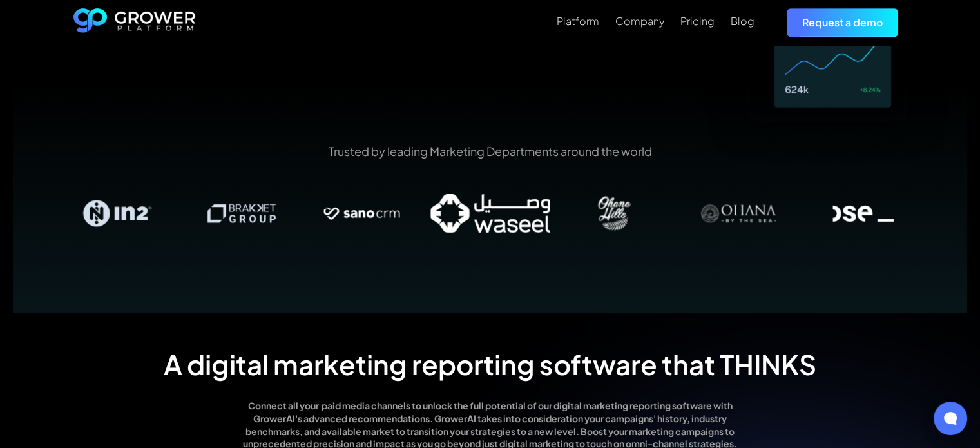 The height and width of the screenshot is (448, 980). Describe the element at coordinates (697, 21) in the screenshot. I see `div: Pricing` at that location.